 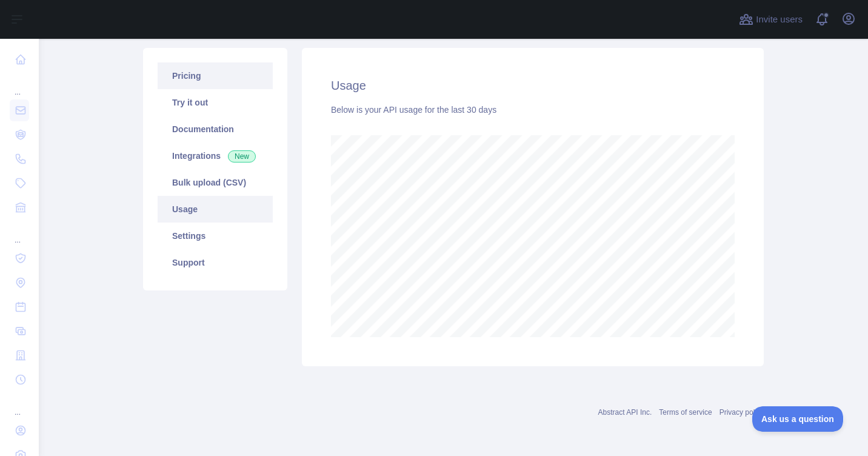 I want to click on a: Pricing, so click(x=215, y=76).